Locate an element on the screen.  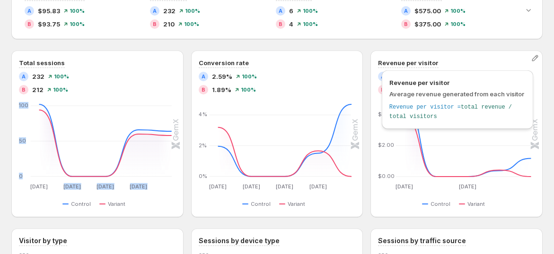
text: 2% is located at coordinates (202, 146).